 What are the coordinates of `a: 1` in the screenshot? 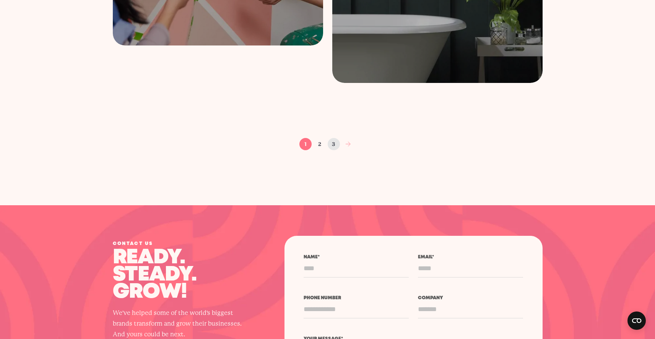 It's located at (306, 144).